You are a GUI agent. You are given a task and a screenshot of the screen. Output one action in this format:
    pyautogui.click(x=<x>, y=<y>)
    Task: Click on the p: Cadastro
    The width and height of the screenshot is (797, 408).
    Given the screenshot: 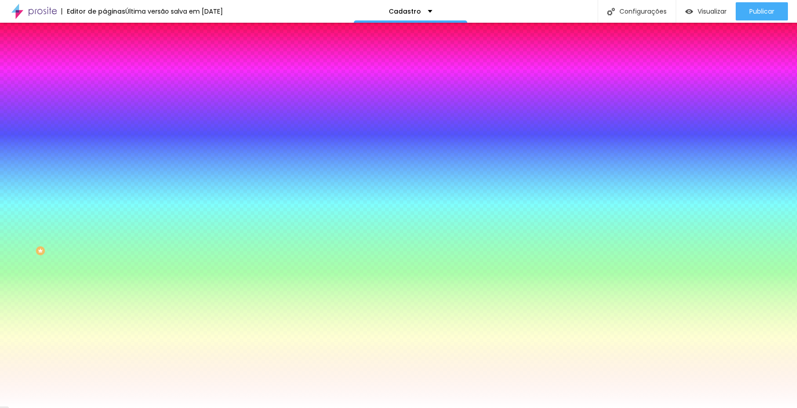 What is the action you would take?
    pyautogui.click(x=405, y=11)
    